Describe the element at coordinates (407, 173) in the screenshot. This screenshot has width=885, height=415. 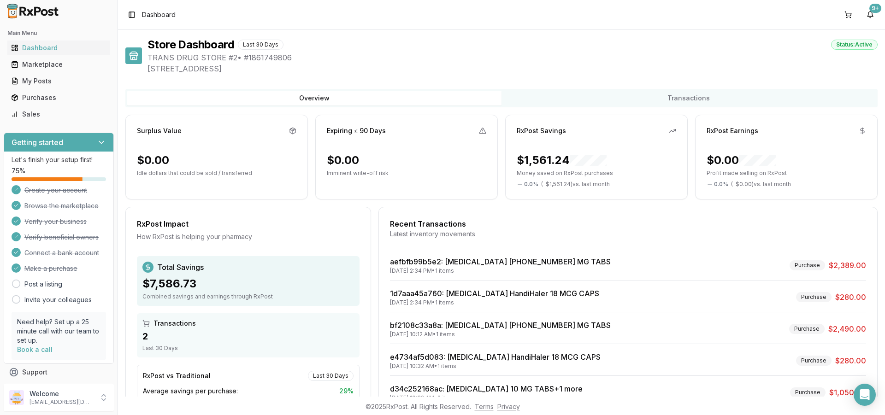
I see `p: Imminent write-off risk` at that location.